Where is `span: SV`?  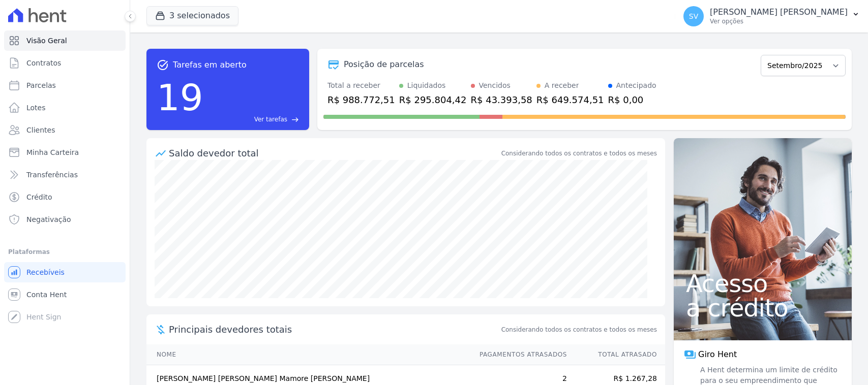 span: SV is located at coordinates (694, 16).